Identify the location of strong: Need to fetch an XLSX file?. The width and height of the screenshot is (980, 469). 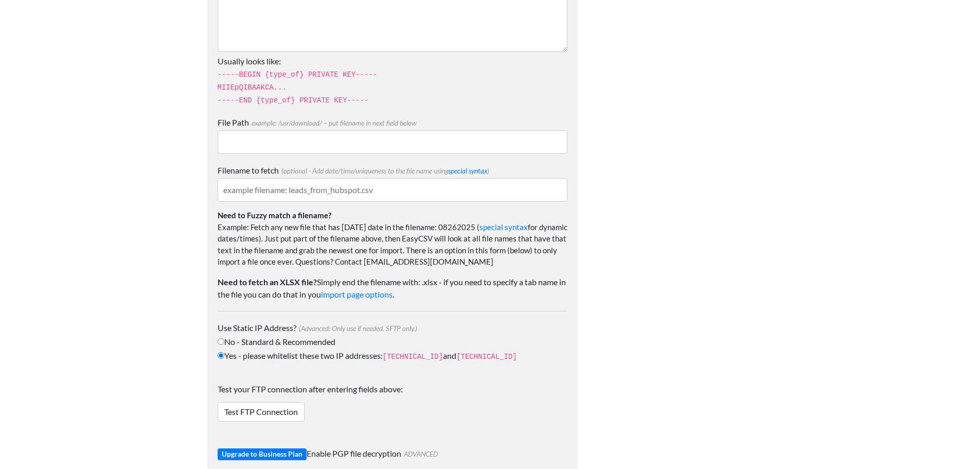
(267, 281).